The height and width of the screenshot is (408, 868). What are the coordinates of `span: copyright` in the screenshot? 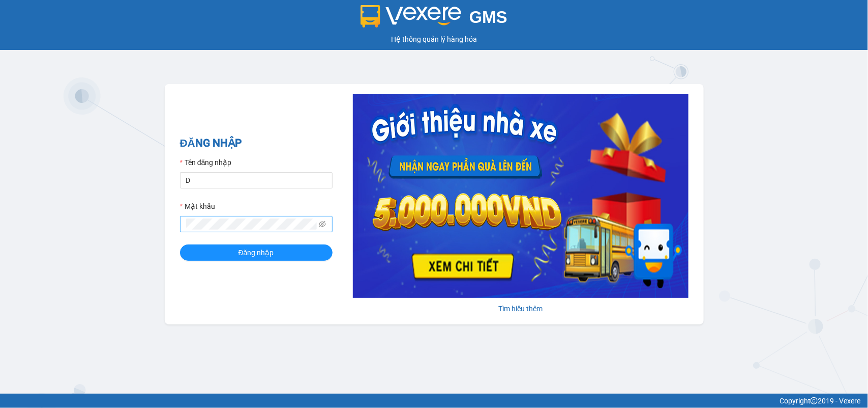 It's located at (814, 400).